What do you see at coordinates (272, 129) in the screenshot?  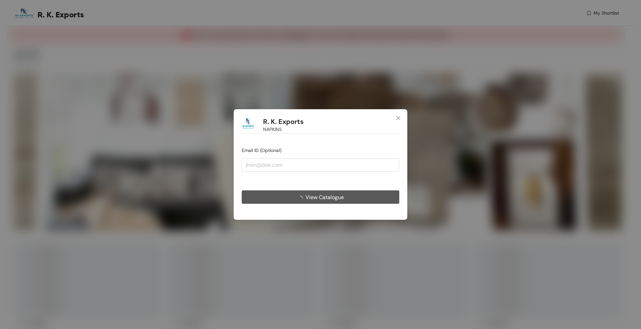 I see `span: NAPKINS` at bounding box center [272, 129].